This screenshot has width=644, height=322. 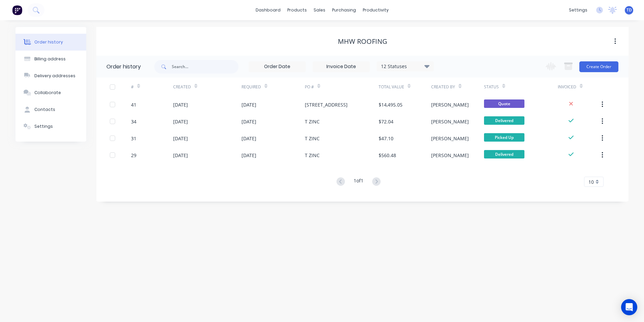 I want to click on button: Create Order, so click(x=599, y=67).